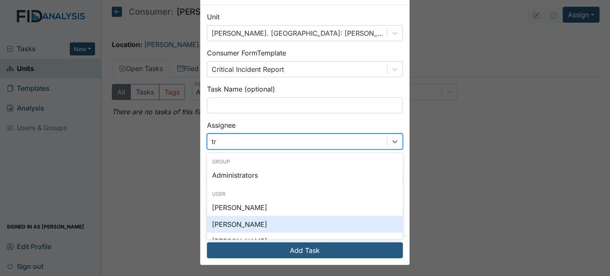 The width and height of the screenshot is (610, 276). What do you see at coordinates (305, 194) in the screenshot?
I see `div: User` at bounding box center [305, 194].